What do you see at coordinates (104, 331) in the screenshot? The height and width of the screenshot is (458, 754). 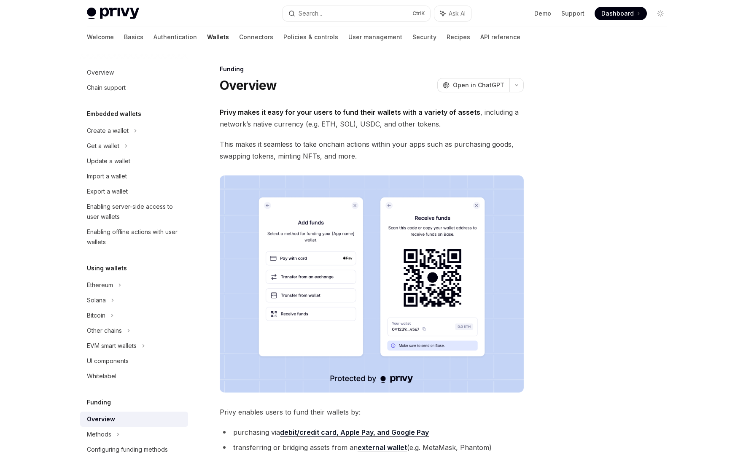 I see `div: Other chains` at bounding box center [104, 331].